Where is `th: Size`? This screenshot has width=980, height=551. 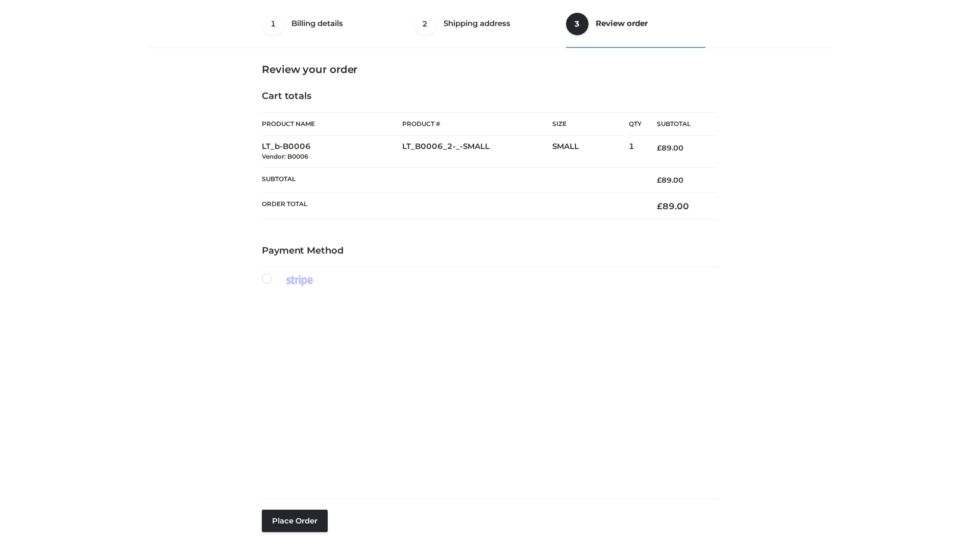
th: Size is located at coordinates (588, 124).